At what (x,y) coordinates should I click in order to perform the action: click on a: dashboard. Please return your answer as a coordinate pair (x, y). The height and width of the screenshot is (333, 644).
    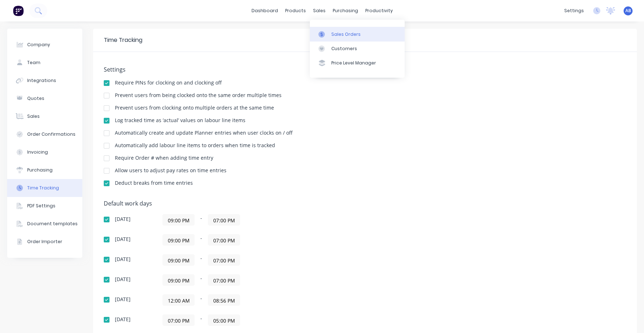
    Looking at the image, I should click on (265, 11).